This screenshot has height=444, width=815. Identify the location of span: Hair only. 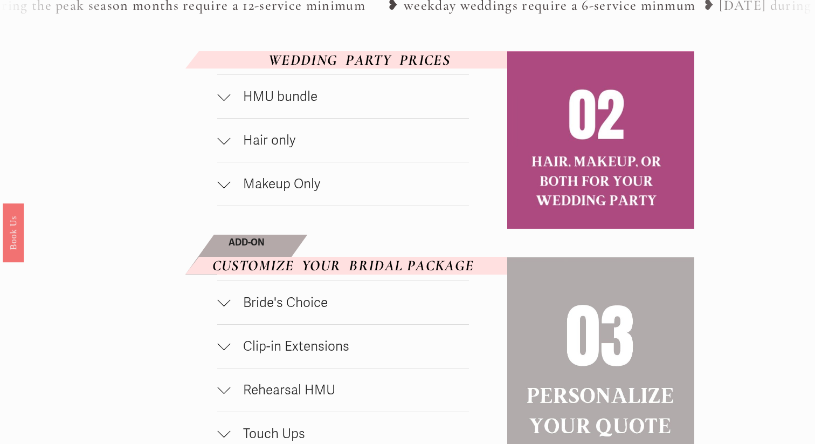
(349, 140).